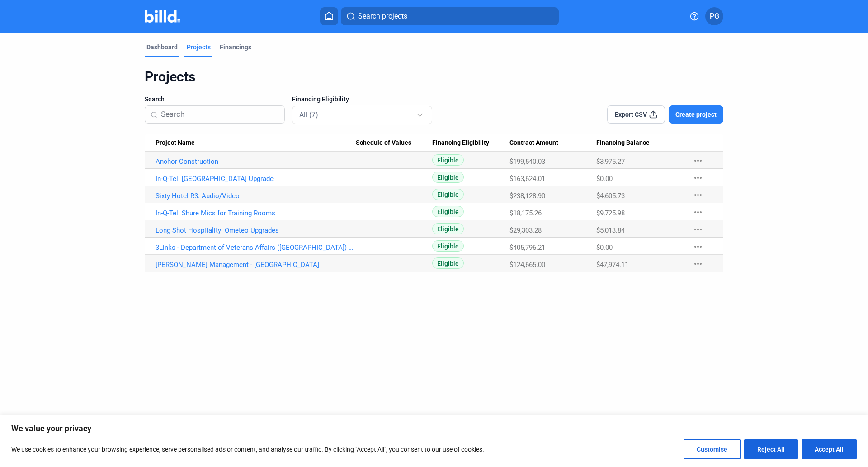 The width and height of the screenshot is (868, 467). What do you see at coordinates (553, 143) in the screenshot?
I see `div: Contract Amount` at bounding box center [553, 143].